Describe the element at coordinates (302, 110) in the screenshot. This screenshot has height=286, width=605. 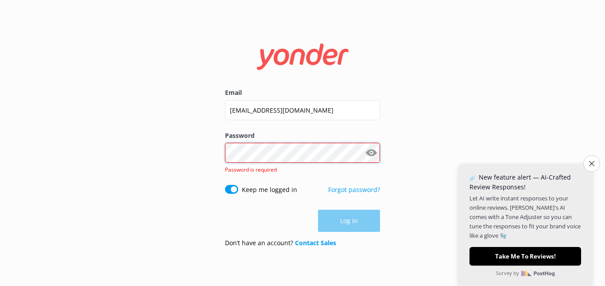
I see `input: user@emailaddress.com` at that location.